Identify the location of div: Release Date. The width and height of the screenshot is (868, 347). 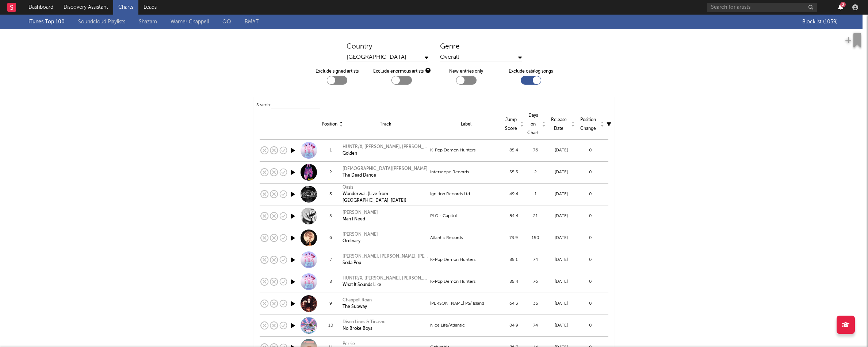
(561, 124).